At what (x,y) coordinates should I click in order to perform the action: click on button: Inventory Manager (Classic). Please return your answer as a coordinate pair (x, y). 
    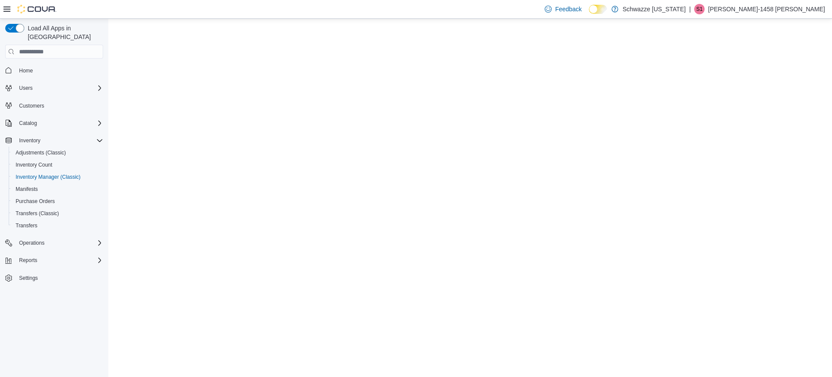
    Looking at the image, I should click on (58, 177).